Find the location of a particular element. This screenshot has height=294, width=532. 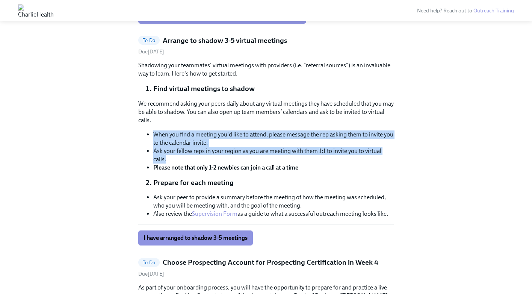

a: Outreach Training is located at coordinates (494, 11).